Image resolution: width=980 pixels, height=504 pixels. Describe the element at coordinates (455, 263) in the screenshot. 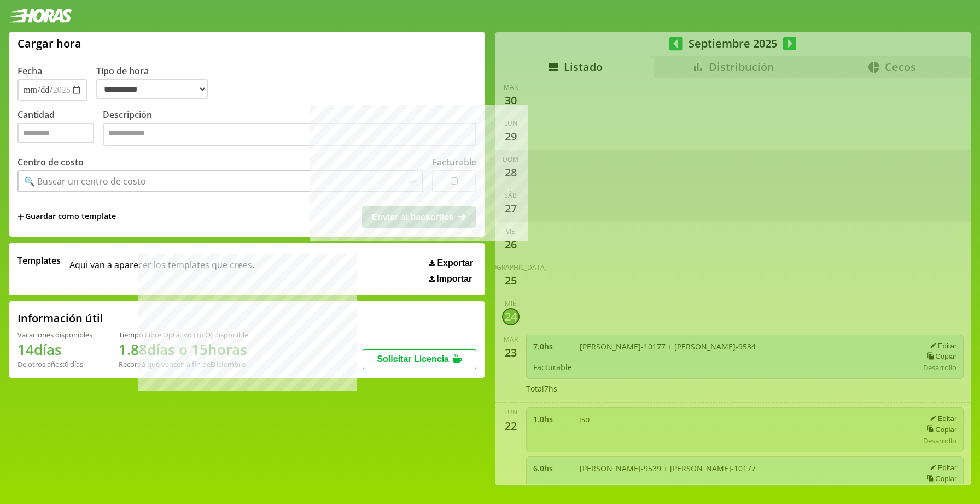

I see `span: Exportar` at that location.